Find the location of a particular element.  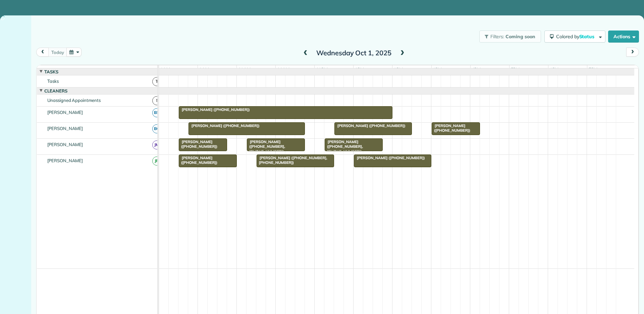

span: 8am is located at coordinates (165, 70).